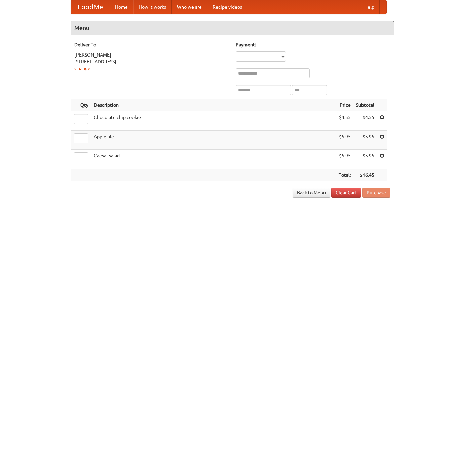 The image size is (457, 476). Describe the element at coordinates (366, 105) in the screenshot. I see `th: Subtotal` at that location.